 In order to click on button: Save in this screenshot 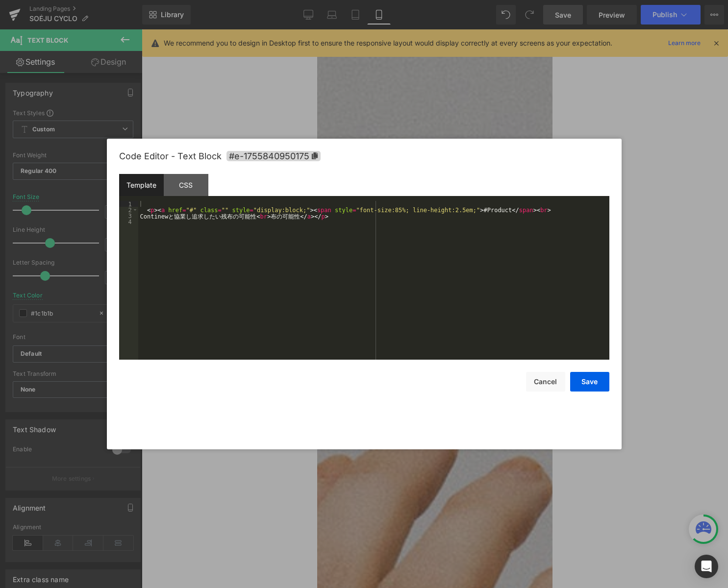, I will do `click(590, 382)`.